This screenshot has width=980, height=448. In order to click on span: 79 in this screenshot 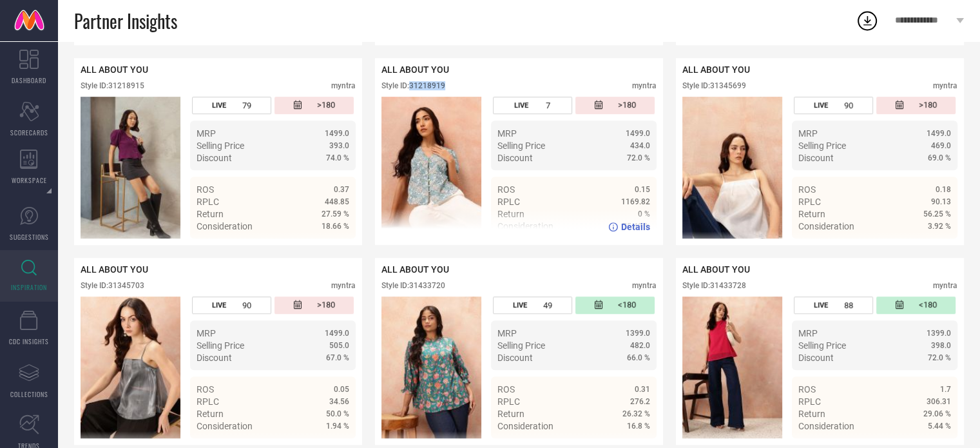, I will do `click(247, 105)`.